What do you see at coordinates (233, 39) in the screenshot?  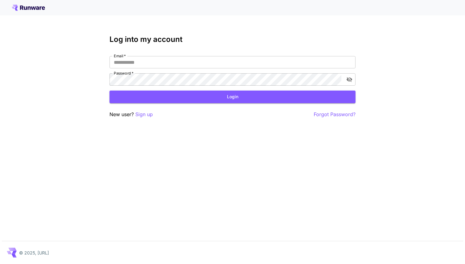 I see `h3: Log into my account` at bounding box center [233, 39].